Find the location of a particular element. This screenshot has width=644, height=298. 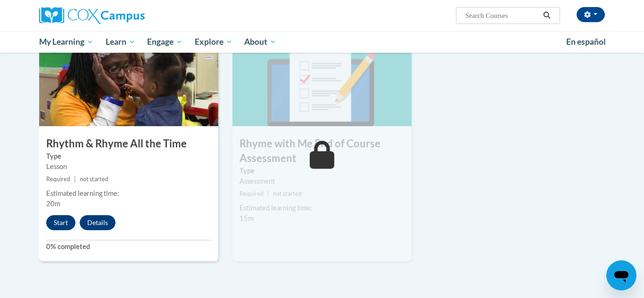

img: Cox Campus is located at coordinates (92, 16).